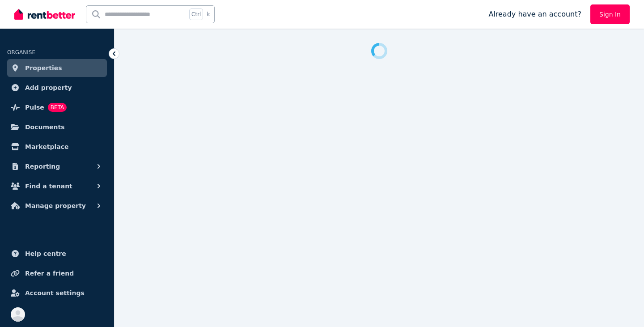 The width and height of the screenshot is (644, 327). What do you see at coordinates (535, 15) in the screenshot?
I see `span: Already have an account?` at bounding box center [535, 15].